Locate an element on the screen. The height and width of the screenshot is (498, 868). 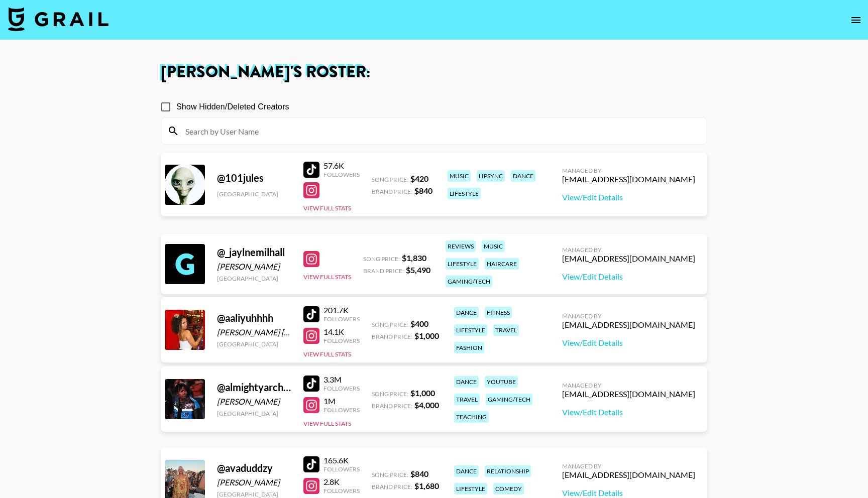
strong: $ 5,490 is located at coordinates (418, 269).